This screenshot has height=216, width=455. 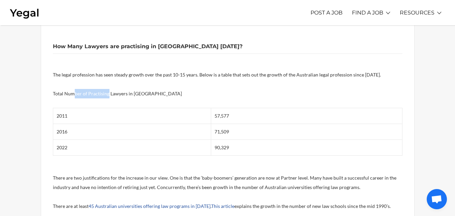 I want to click on td: 2011, so click(x=132, y=116).